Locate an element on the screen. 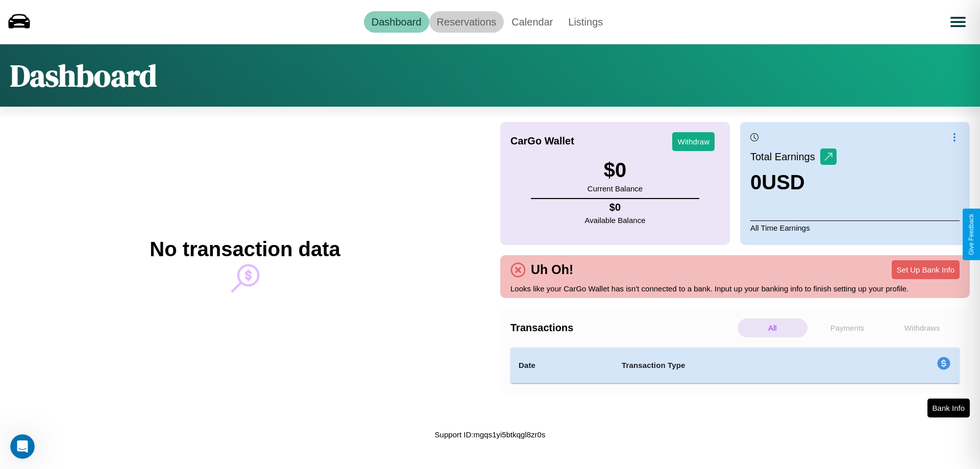 The width and height of the screenshot is (980, 469). h2: No transaction data is located at coordinates (244, 248).